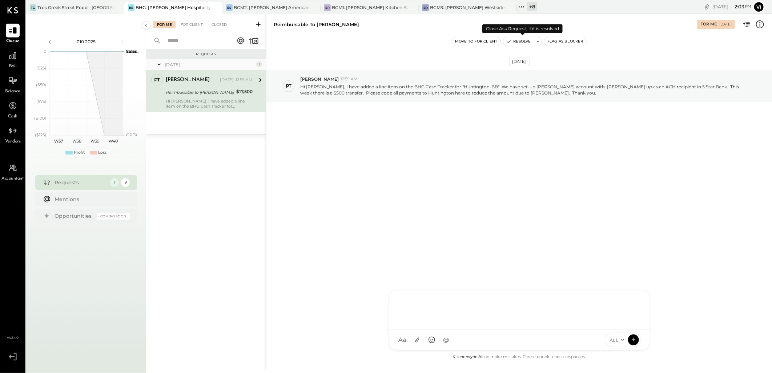 The width and height of the screenshot is (772, 373). Describe the element at coordinates (131, 8) in the screenshot. I see `div: BB` at that location.